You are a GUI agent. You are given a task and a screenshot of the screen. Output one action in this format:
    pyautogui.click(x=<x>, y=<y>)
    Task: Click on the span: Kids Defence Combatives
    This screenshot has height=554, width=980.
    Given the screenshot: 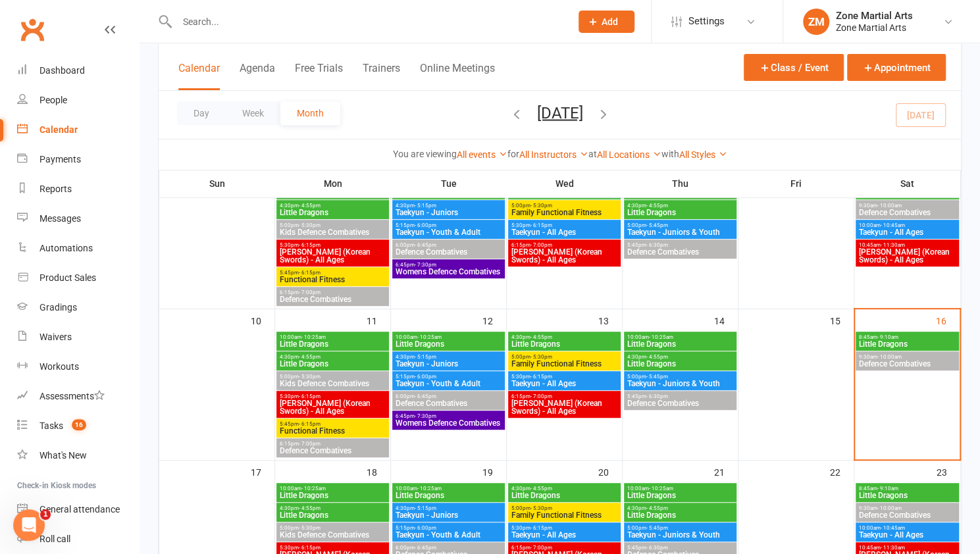 What is the action you would take?
    pyautogui.click(x=332, y=383)
    